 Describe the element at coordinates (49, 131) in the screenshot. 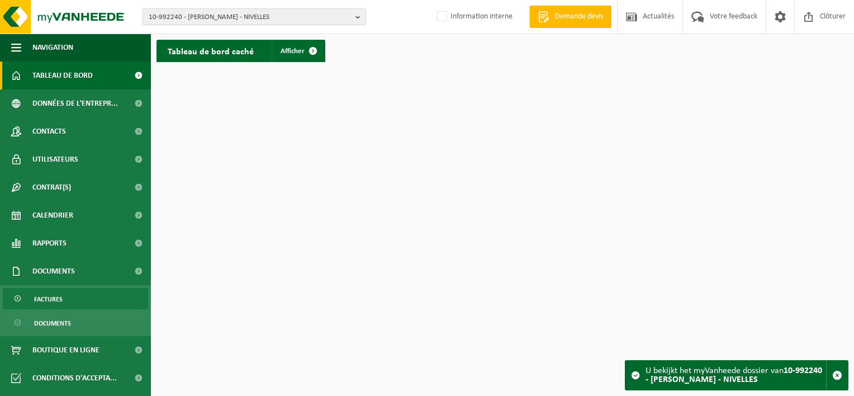

I see `span: Contacts` at that location.